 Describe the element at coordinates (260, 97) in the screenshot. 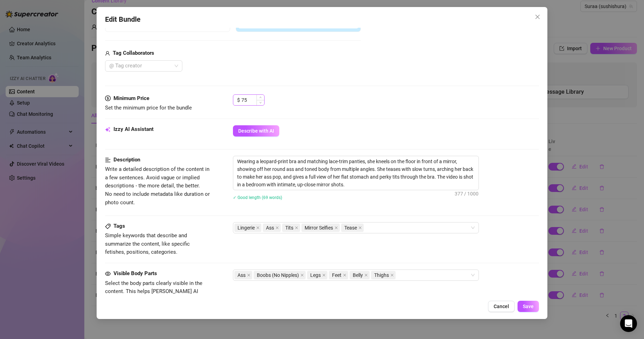

I see `span: up` at that location.